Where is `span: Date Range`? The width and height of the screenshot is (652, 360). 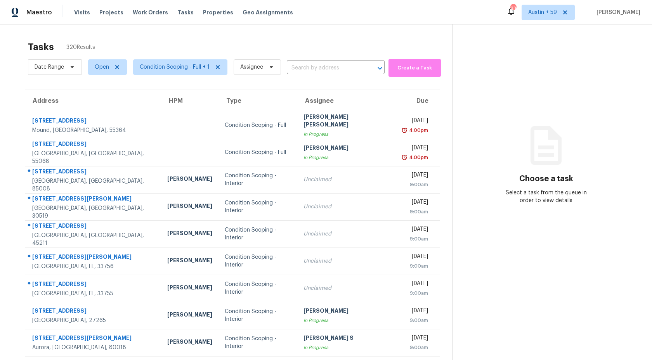
span: Date Range is located at coordinates (49, 67).